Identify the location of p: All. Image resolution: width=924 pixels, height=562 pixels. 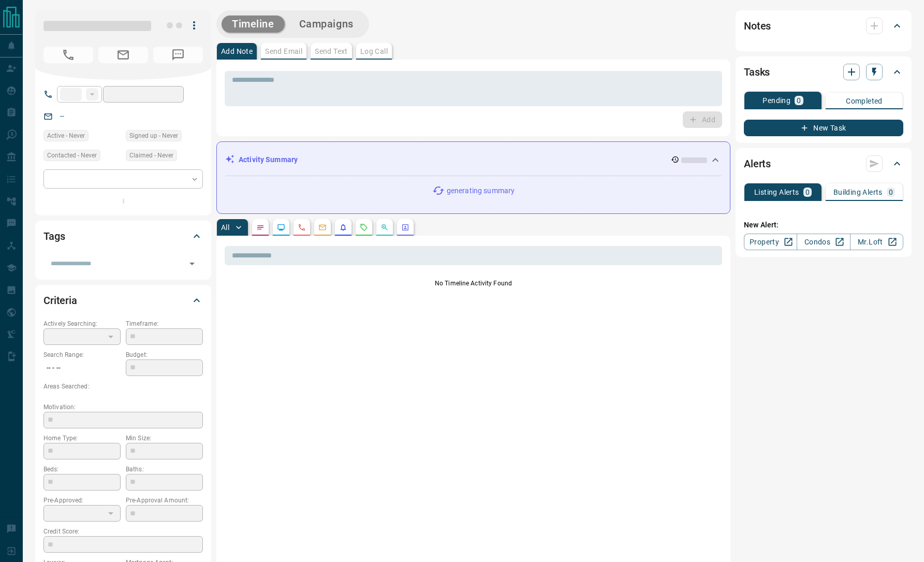
(225, 228).